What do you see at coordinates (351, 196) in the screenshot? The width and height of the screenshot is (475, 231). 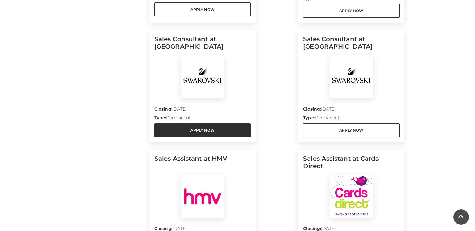 I see `img: Cards Direct` at bounding box center [351, 196].